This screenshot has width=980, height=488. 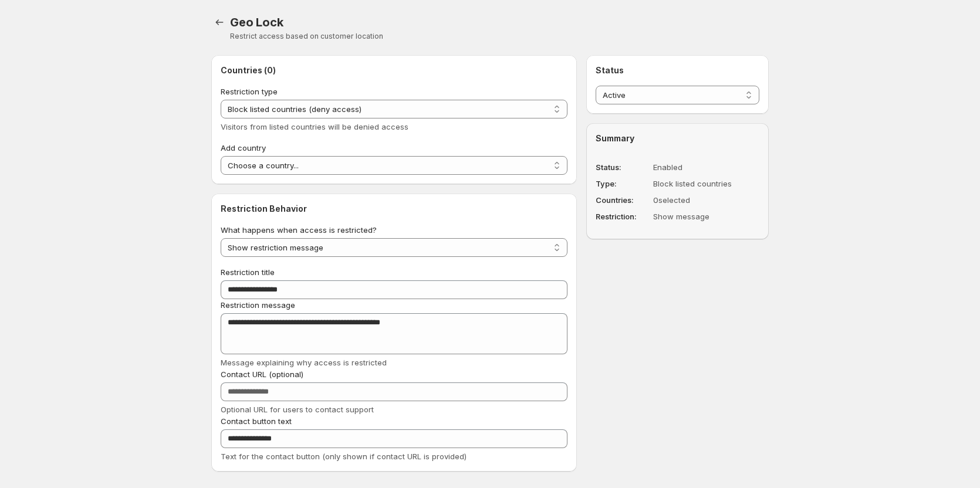 What do you see at coordinates (303, 363) in the screenshot?
I see `span: Message explaining why access is restricted` at bounding box center [303, 363].